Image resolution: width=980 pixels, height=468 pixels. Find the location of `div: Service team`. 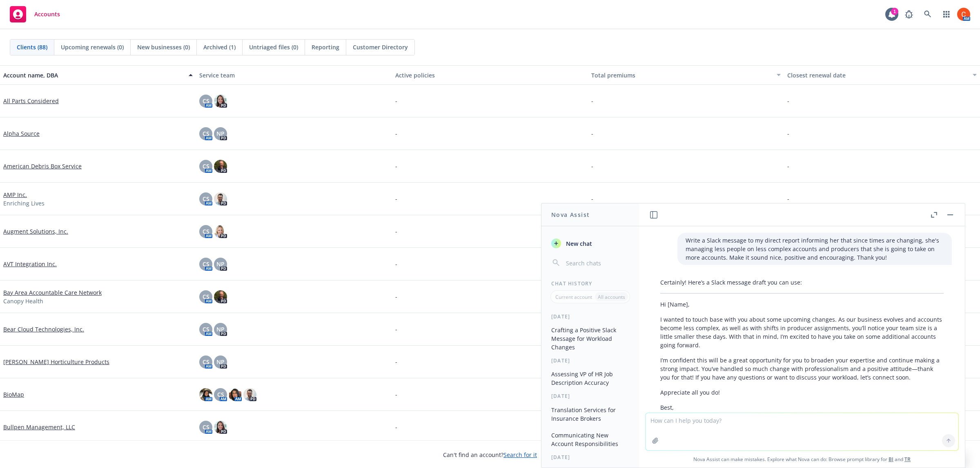

div: Service team is located at coordinates (294, 75).